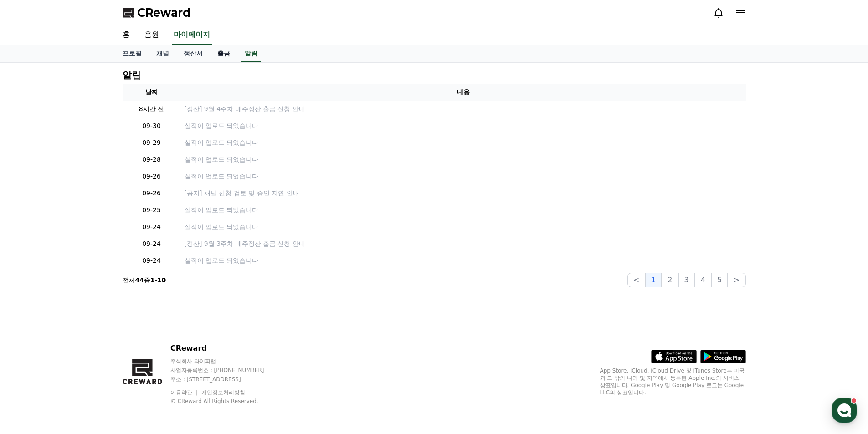 The width and height of the screenshot is (868, 434). Describe the element at coordinates (153, 280) in the screenshot. I see `strong: 1` at that location.